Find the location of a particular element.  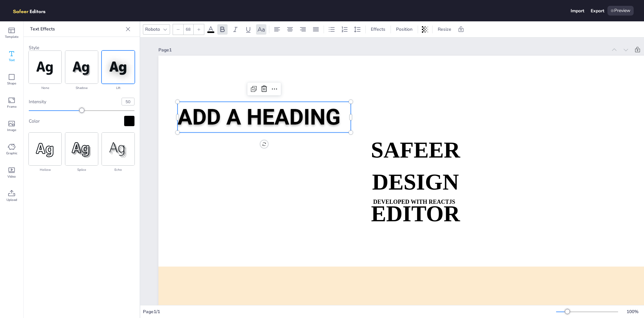

span: Add a heading is located at coordinates (259, 117).